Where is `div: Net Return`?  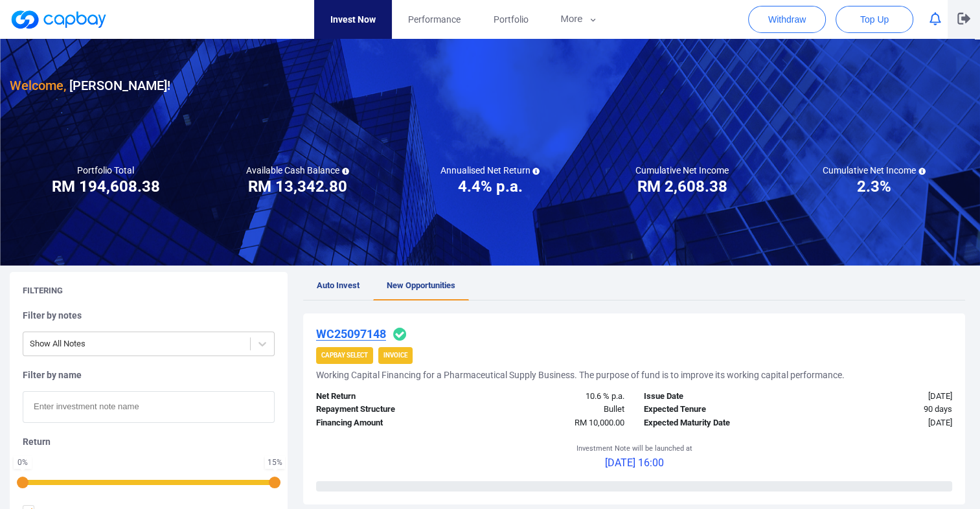
div: Net Return is located at coordinates (388, 397).